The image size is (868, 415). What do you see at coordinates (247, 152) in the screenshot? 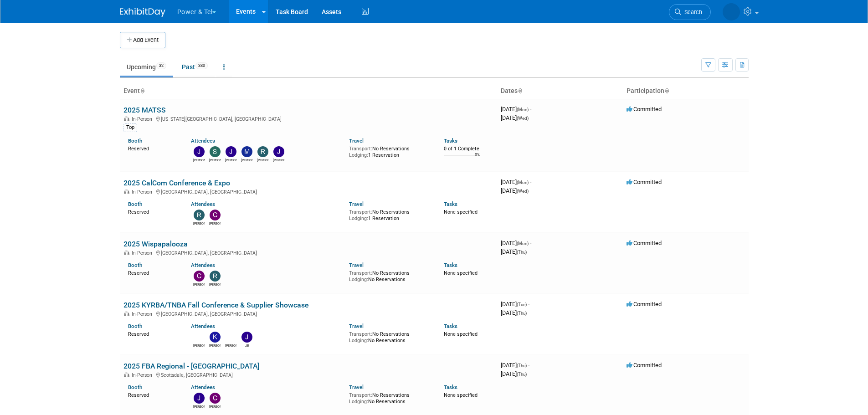
I see `img: Mike Brems` at bounding box center [247, 152].